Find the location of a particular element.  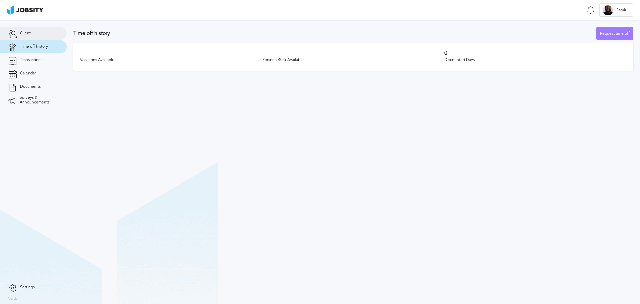

div: Discounted Days is located at coordinates (535, 60).